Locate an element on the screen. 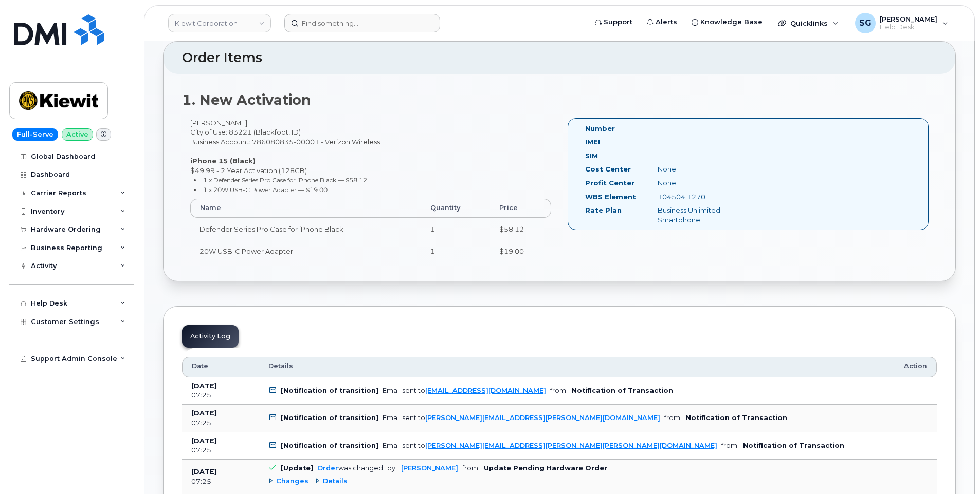 This screenshot has height=494, width=980. td: 20W USB-C Power Adapter is located at coordinates (305, 251).